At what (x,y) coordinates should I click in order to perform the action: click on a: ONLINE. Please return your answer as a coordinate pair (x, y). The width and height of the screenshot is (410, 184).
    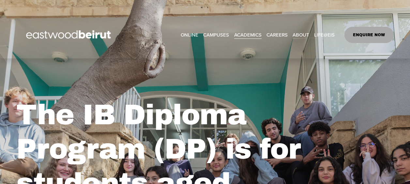
    Looking at the image, I should click on (190, 35).